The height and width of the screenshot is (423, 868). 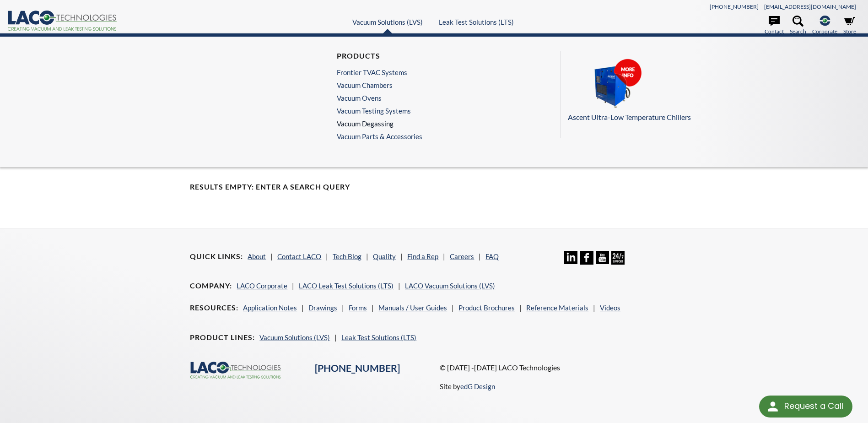 What do you see at coordinates (377, 56) in the screenshot?
I see `h4: Products` at bounding box center [377, 56].